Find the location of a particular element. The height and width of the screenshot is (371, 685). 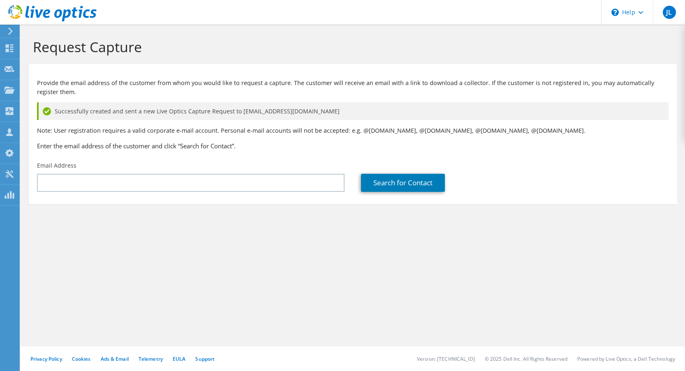

h3: Enter the email address of the customer and click “Search for Contact”. is located at coordinates (353, 146).